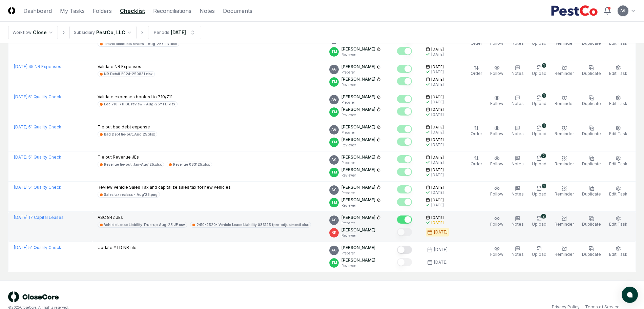 This screenshot has width=644, height=309. Describe the element at coordinates (155, 157) in the screenshot. I see `p: Tie out Revenue JEs` at that location.